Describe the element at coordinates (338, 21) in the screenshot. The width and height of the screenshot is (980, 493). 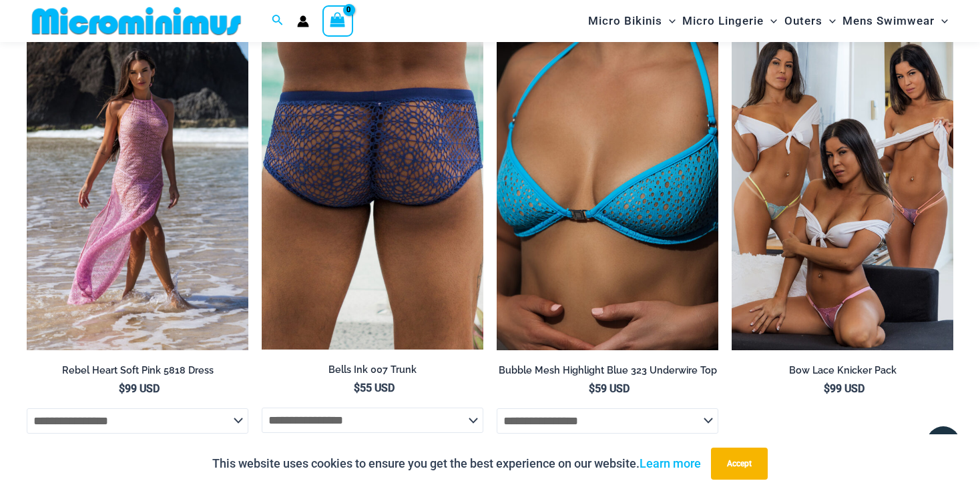
I see `a: View Shopping Cart, empty` at that location.